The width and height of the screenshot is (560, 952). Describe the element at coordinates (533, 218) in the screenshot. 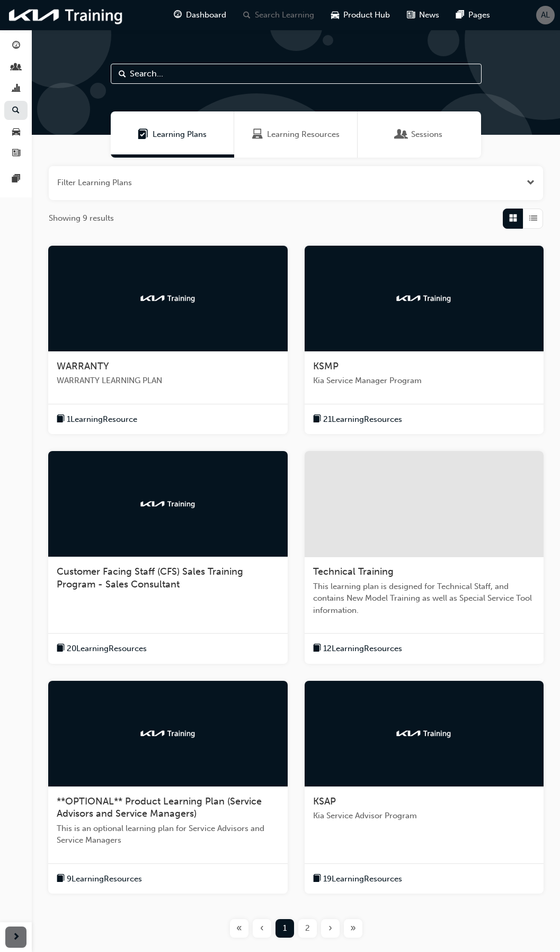

I see `span: List` at that location.